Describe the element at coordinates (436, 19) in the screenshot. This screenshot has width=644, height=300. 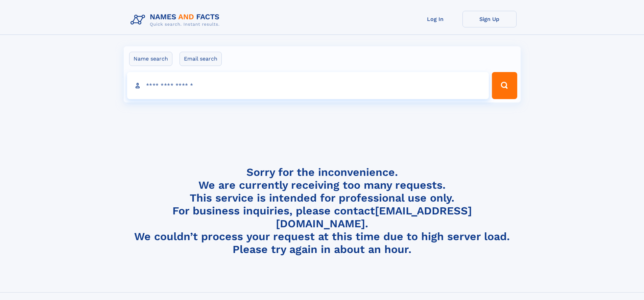
I see `a: Log In` at that location.